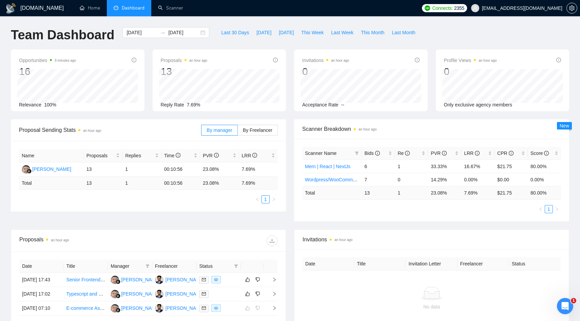 The width and height of the screenshot is (580, 321). What do you see at coordinates (235, 33) in the screenshot?
I see `span: Last 30 Days` at bounding box center [235, 33].